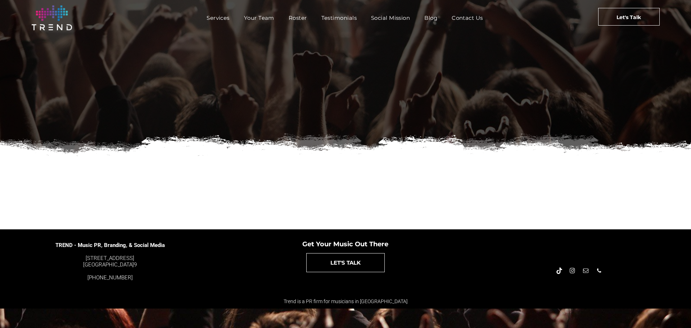 The image size is (691, 328). I want to click on span: TREND - Music PR, Branding, & Social Media, so click(110, 245).